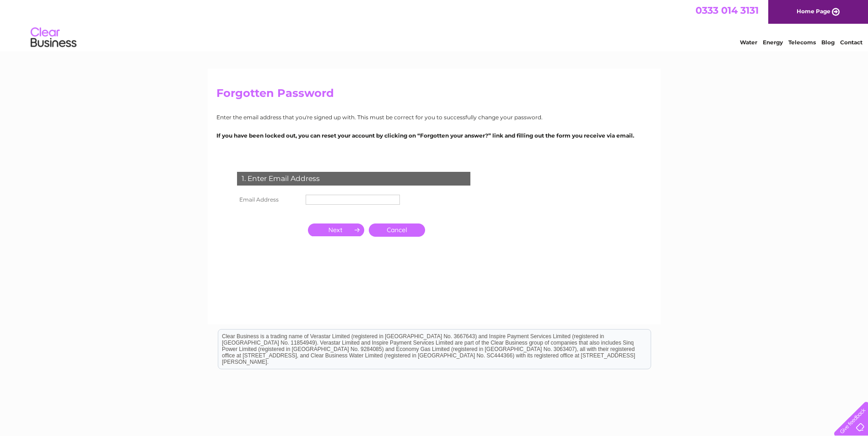 The width and height of the screenshot is (868, 436). I want to click on a: Water, so click(749, 42).